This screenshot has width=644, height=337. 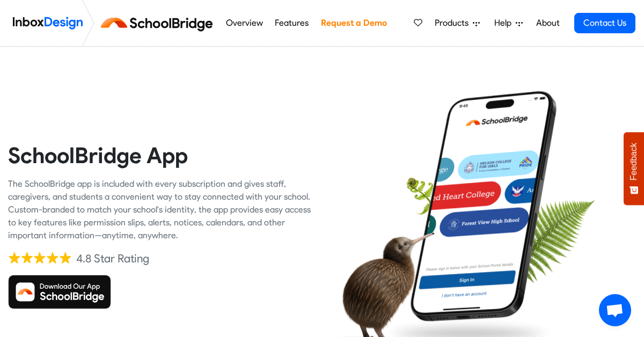 I want to click on div: The SchoolBridge app is included with every subscription and gives staff, caregivers, and student..., so click(x=161, y=210).